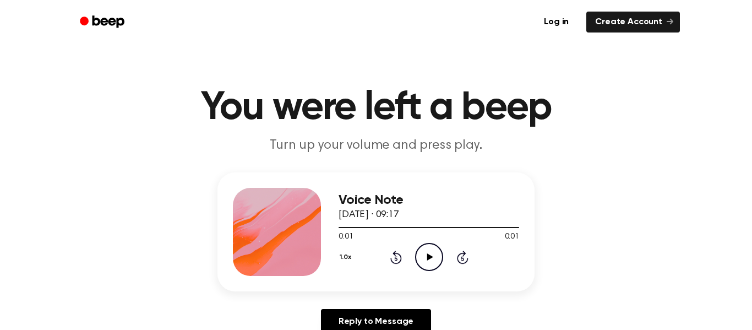 This screenshot has width=752, height=330. Describe the element at coordinates (429, 200) in the screenshot. I see `h3: Voice Note` at that location.